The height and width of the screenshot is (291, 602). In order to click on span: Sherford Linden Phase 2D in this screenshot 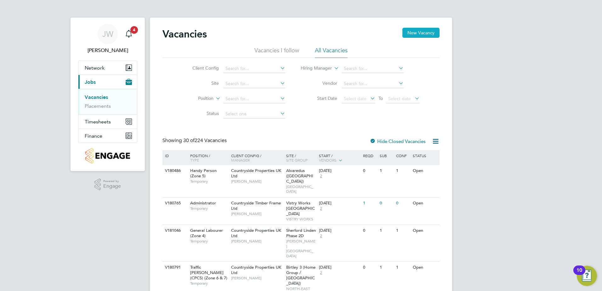, I will do `click(301, 233)`.